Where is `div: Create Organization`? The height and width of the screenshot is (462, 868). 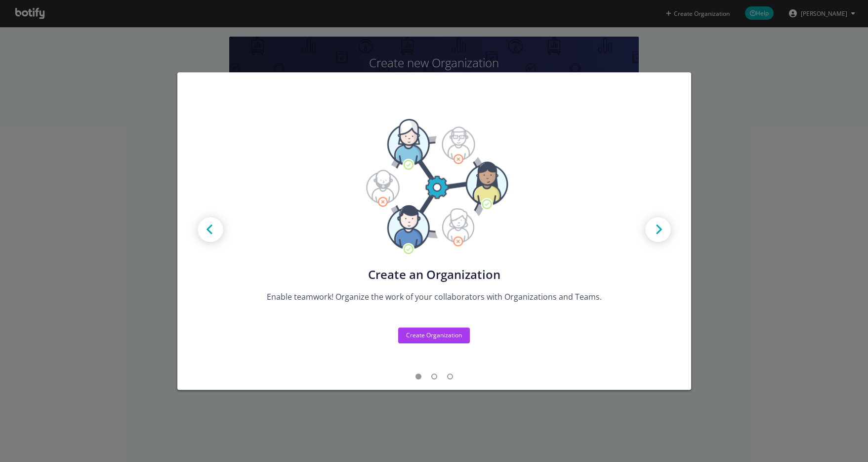
div: Create Organization is located at coordinates (434, 335).